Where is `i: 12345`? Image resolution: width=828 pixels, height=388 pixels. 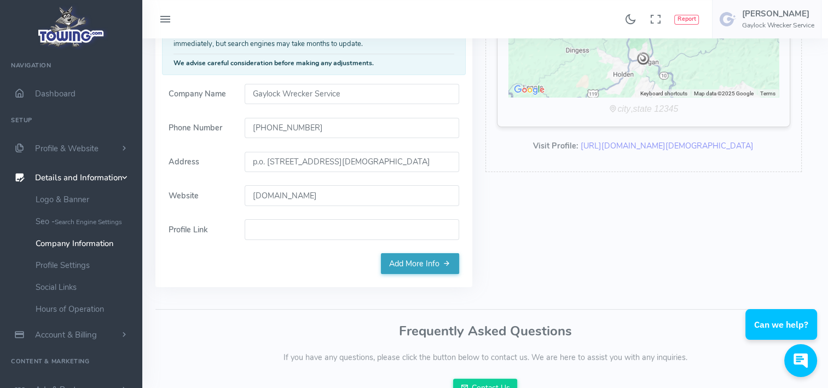
i: 12345 is located at coordinates (666, 108).